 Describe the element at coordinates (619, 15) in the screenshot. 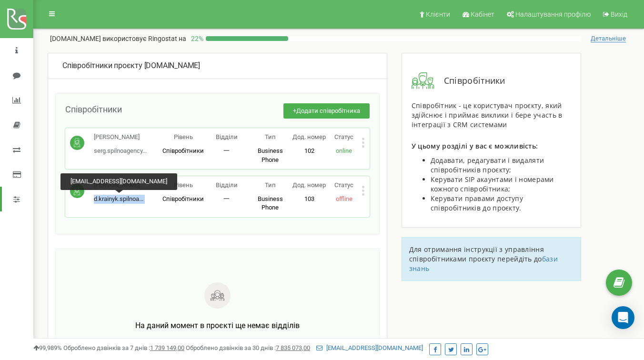

I see `span: Вихід` at that location.